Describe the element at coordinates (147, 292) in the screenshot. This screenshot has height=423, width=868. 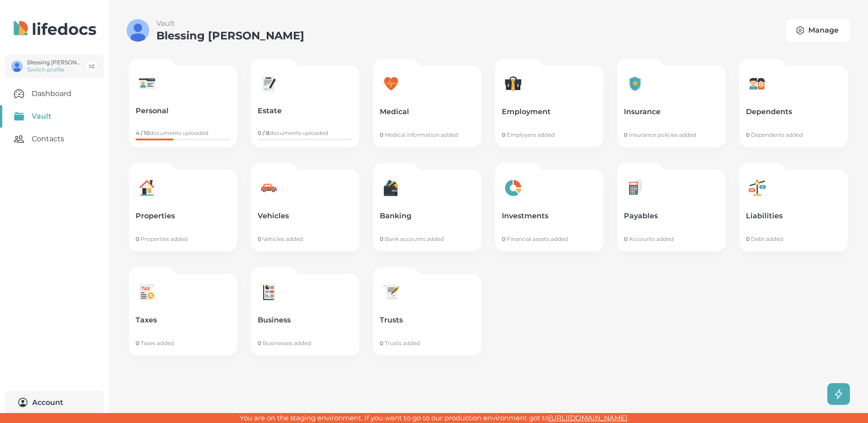
I see `img: Taxes icon` at that location.